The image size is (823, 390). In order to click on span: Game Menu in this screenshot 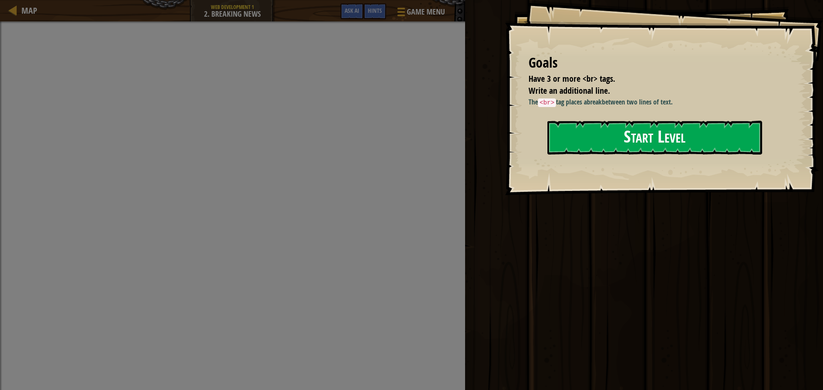, I will do `click(426, 12)`.